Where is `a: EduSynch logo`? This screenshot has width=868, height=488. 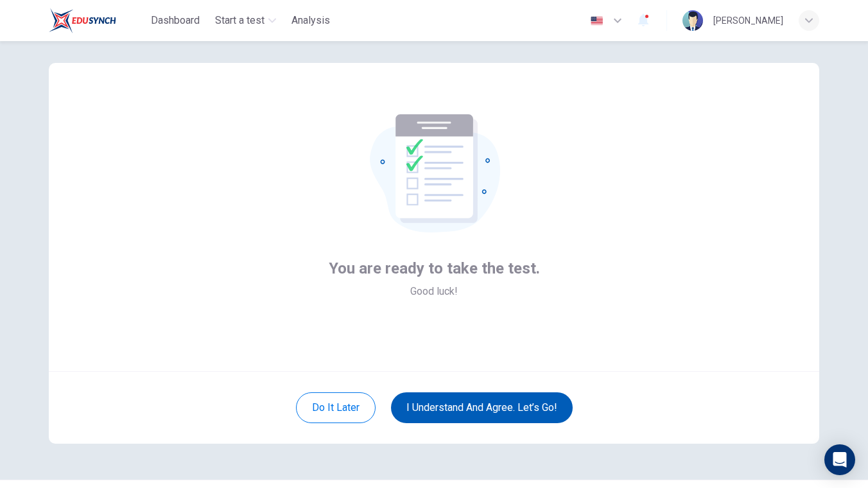
a: EduSynch logo is located at coordinates (97, 20).